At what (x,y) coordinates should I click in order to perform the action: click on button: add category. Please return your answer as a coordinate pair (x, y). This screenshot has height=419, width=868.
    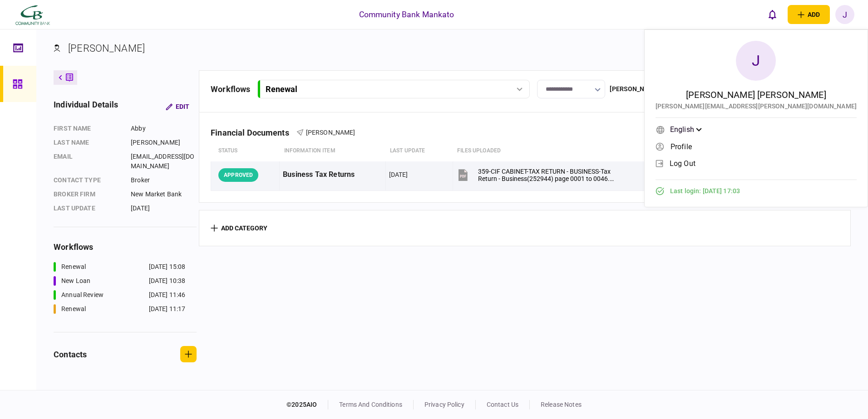
    Looking at the image, I should click on (238, 228).